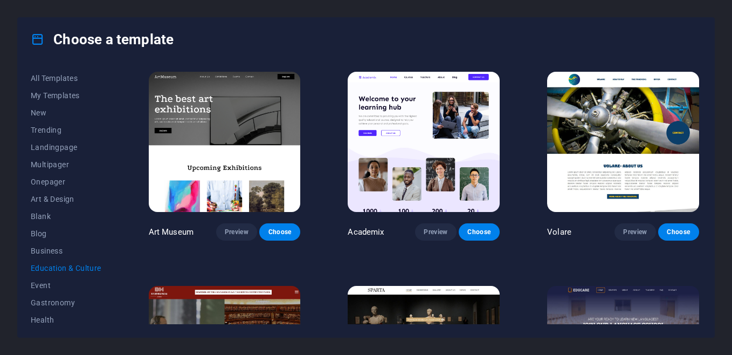  What do you see at coordinates (171, 232) in the screenshot?
I see `p: Art Museum` at bounding box center [171, 232].